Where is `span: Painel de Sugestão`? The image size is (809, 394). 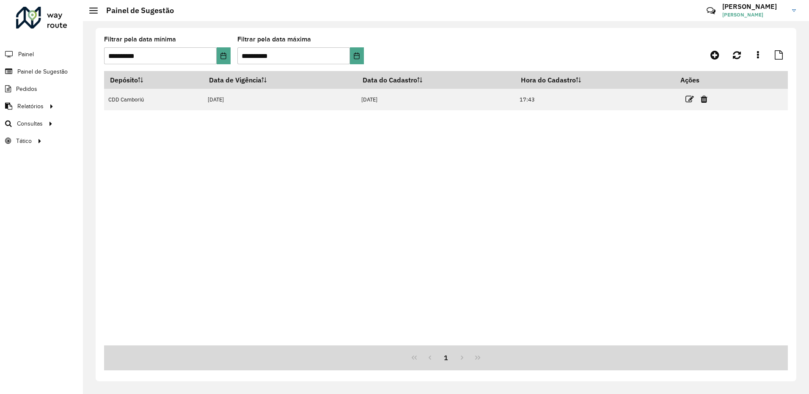 span: Painel de Sugestão is located at coordinates (42, 72).